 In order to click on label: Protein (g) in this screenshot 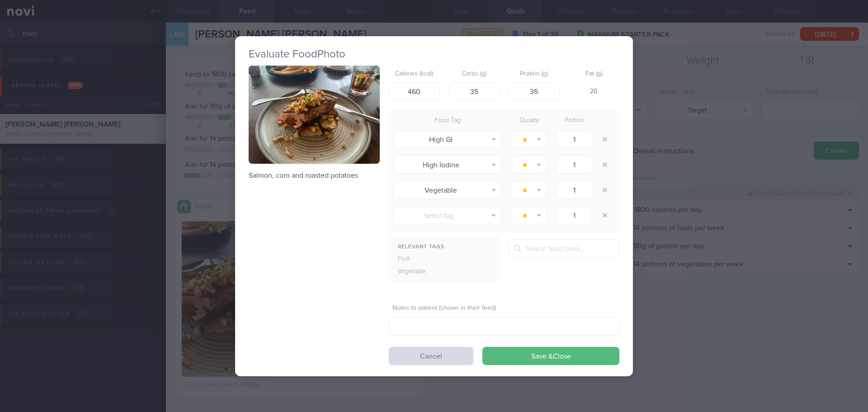, I will do `click(534, 74)`.